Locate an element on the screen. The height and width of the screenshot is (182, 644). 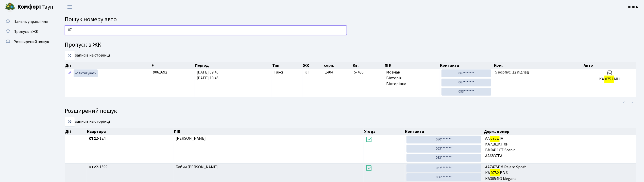
a: КПП4 is located at coordinates (633, 7).